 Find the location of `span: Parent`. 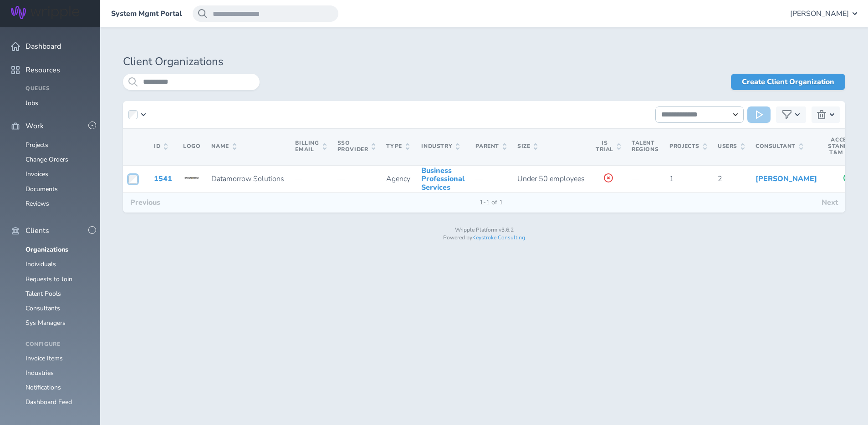

span: Parent is located at coordinates (491, 147).